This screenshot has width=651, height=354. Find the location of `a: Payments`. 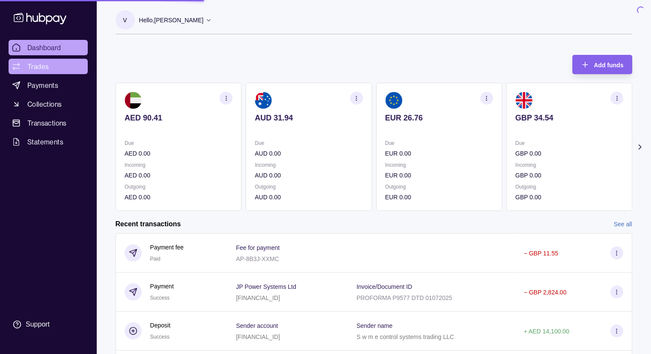

a: Payments is located at coordinates (48, 85).